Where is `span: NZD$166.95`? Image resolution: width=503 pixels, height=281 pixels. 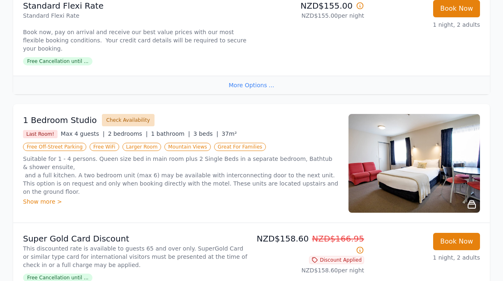
span: NZD$166.95 is located at coordinates (338, 238).